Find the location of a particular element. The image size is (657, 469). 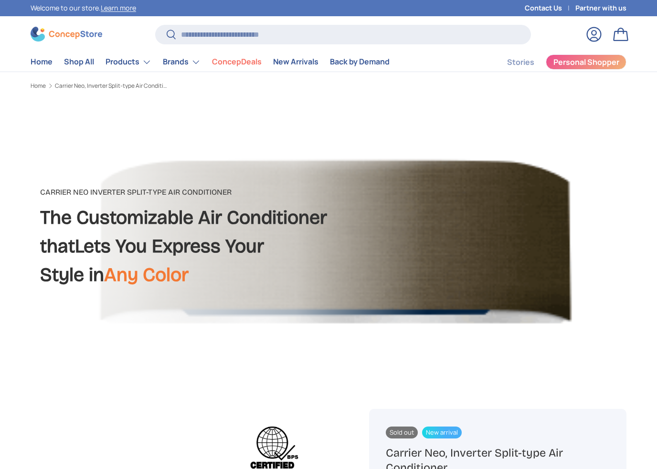

span: Personal Shopper is located at coordinates (586, 62).